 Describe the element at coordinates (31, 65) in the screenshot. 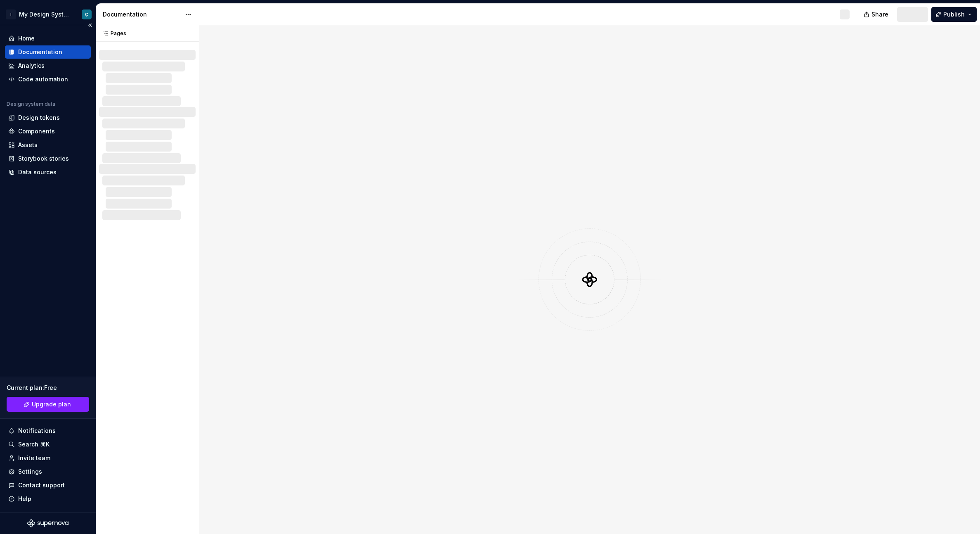

I see `div: Analytics` at that location.